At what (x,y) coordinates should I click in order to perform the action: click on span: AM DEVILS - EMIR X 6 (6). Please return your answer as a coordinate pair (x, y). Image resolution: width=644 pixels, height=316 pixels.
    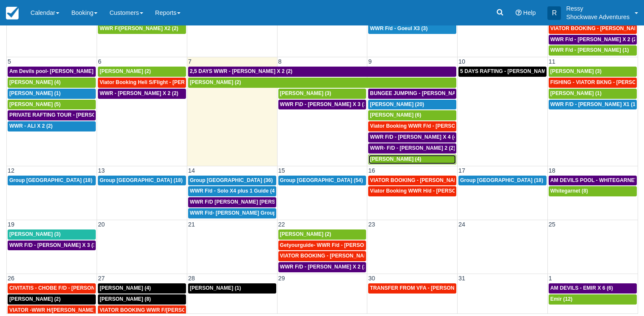
    Looking at the image, I should click on (582, 288).